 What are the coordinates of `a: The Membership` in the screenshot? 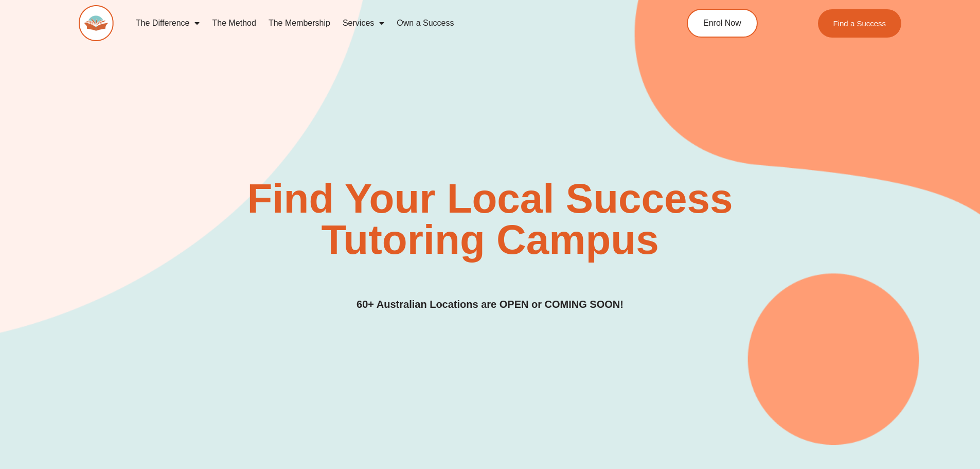 It's located at (299, 23).